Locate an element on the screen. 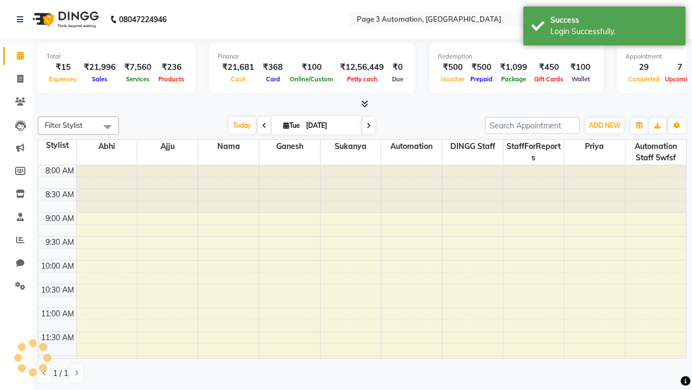 The height and width of the screenshot is (390, 692). span: Prepaid is located at coordinates (481, 79).